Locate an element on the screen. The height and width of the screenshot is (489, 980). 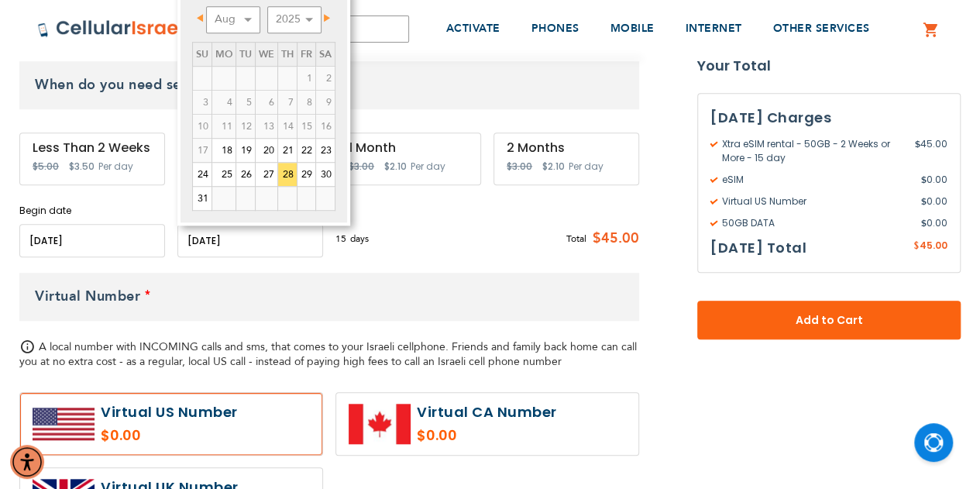
a: 18 is located at coordinates (224, 151).